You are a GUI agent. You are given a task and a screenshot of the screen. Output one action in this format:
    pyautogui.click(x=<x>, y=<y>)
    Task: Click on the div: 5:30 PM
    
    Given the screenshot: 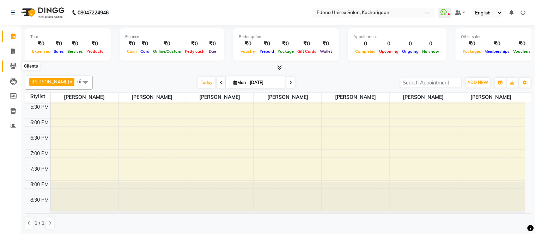 What is the action you would take?
    pyautogui.click(x=40, y=107)
    